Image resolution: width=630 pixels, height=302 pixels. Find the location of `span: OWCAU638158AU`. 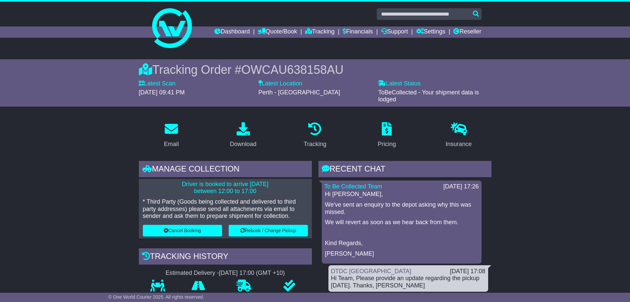

span: OWCAU638158AU is located at coordinates (292, 70).